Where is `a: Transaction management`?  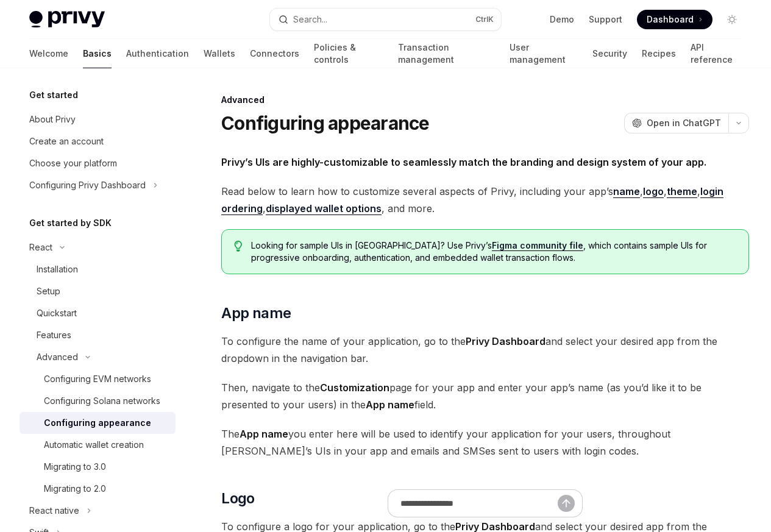
a: Transaction management is located at coordinates (446, 54).